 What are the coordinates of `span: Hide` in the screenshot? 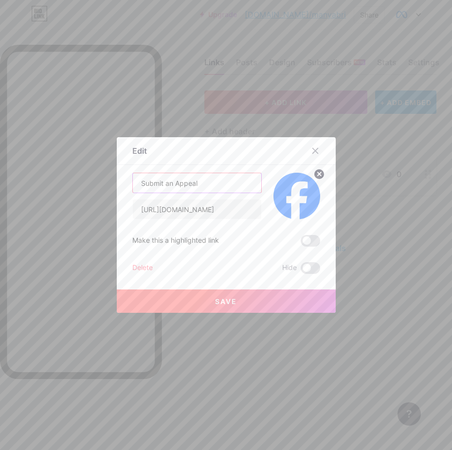 It's located at (290, 268).